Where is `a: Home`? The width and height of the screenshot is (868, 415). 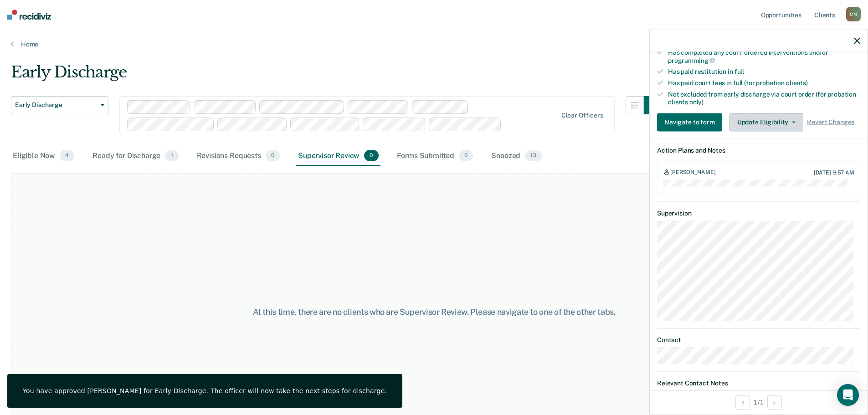 a: Home is located at coordinates (434, 44).